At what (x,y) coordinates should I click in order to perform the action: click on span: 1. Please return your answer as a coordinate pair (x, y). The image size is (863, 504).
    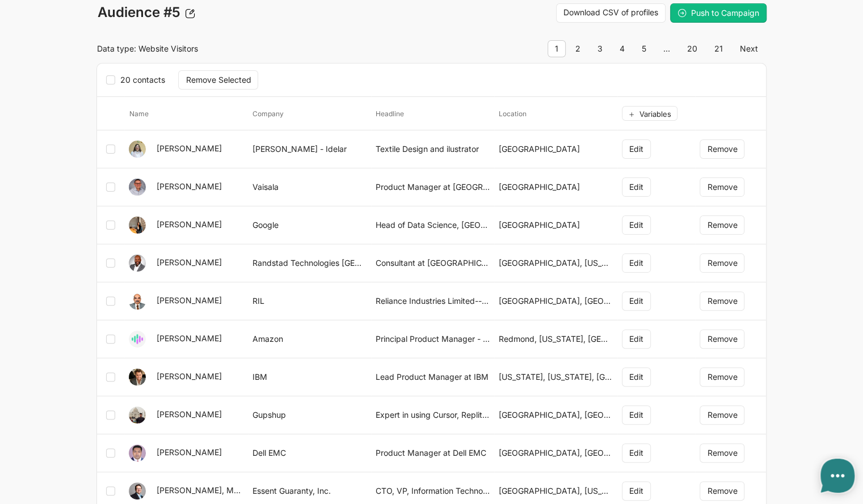
    Looking at the image, I should click on (556, 49).